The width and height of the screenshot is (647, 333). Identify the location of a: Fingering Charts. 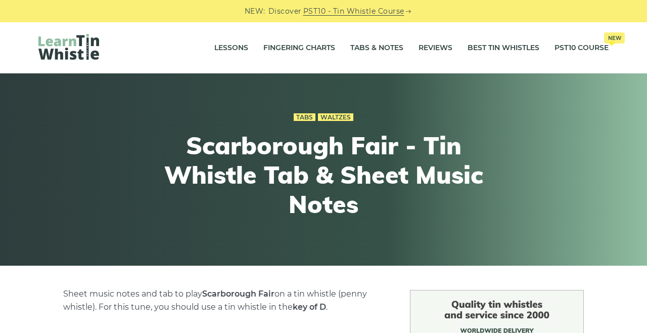
(299, 48).